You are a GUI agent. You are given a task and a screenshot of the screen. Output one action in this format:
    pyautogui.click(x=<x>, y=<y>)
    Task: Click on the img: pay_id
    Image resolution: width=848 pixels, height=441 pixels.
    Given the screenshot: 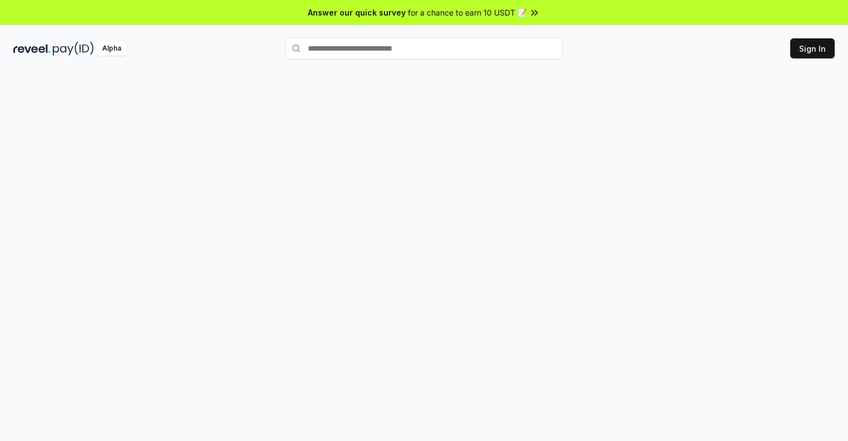 What is the action you would take?
    pyautogui.click(x=73, y=48)
    